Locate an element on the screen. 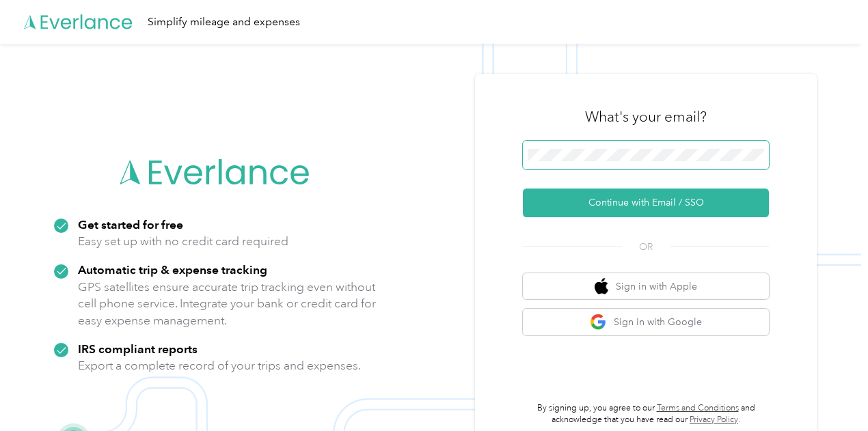 This screenshot has height=431, width=868. p: By signing up, you agree to our and acknowledge that you have read our . is located at coordinates (646, 415).